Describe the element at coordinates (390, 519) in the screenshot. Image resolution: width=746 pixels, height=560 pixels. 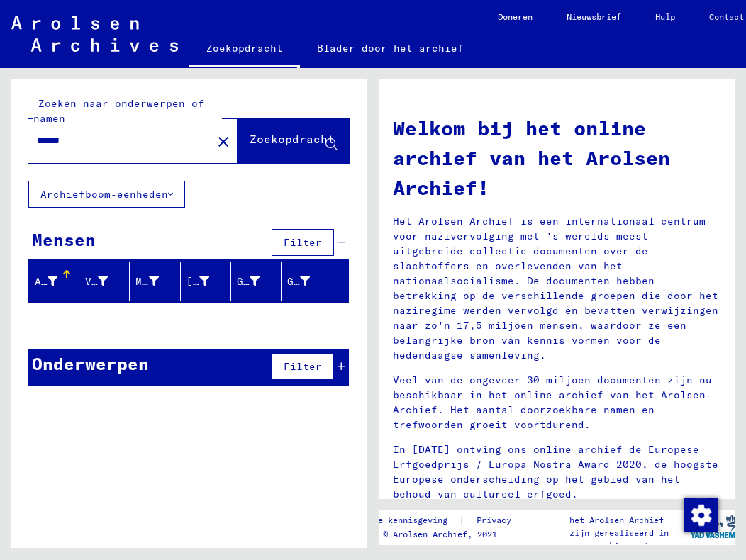
I see `font: Juridische kennisgeving` at that location.